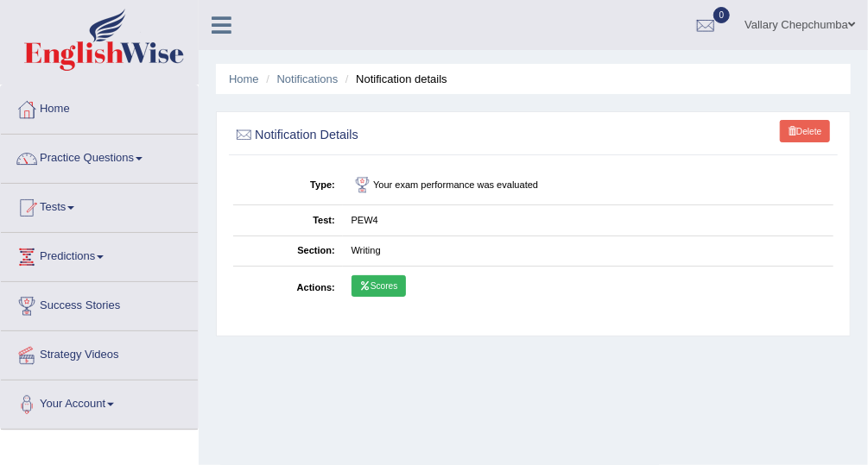 Image resolution: width=868 pixels, height=465 pixels. What do you see at coordinates (589, 250) in the screenshot?
I see `td: Writing` at bounding box center [589, 250].